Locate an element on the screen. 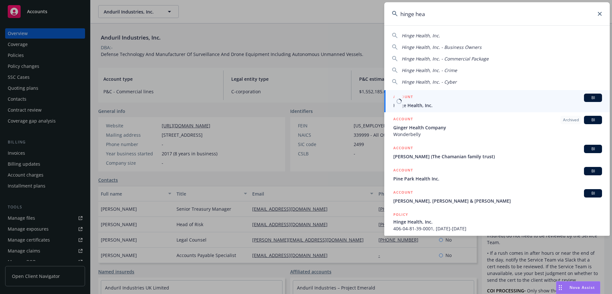 The width and height of the screenshot is (612, 294). span: Wonderbelly is located at coordinates (498, 134).